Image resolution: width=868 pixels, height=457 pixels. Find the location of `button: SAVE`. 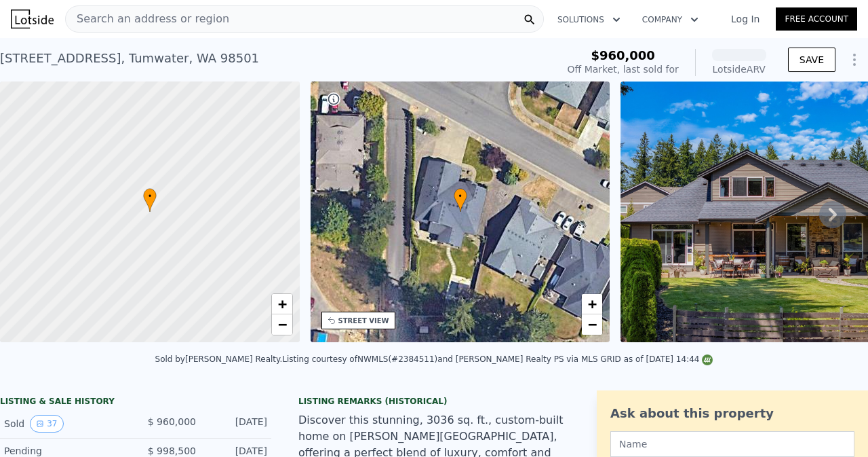

button: SAVE is located at coordinates (812, 59).